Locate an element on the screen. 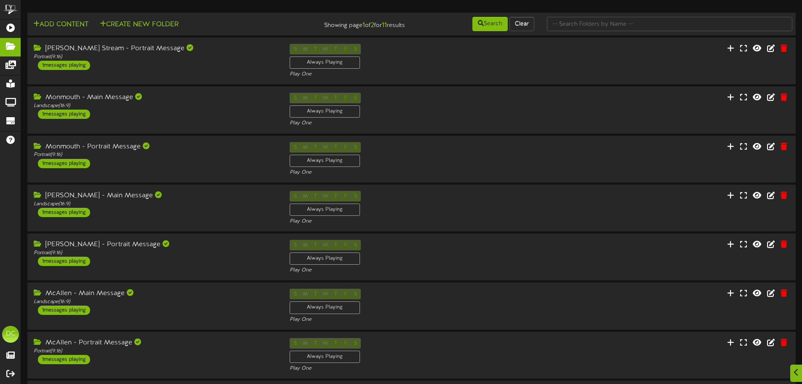  div: DC is located at coordinates (11, 334).